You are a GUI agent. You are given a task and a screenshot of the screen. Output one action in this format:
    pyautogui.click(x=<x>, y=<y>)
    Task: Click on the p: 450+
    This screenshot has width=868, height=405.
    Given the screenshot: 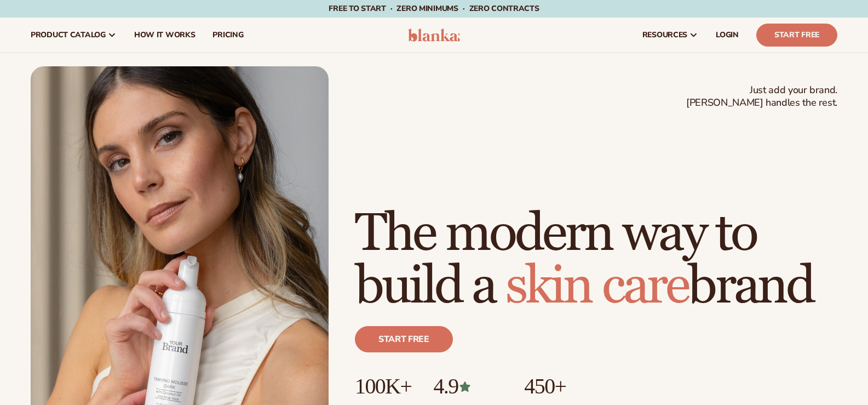 What is the action you would take?
    pyautogui.click(x=565, y=386)
    